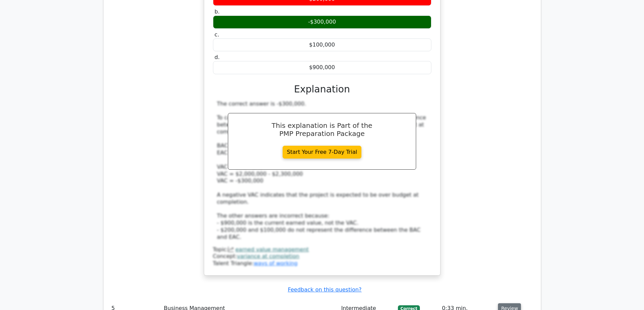 The width and height of the screenshot is (644, 310). Describe the element at coordinates (324, 290) in the screenshot. I see `u: Feedback on this question?` at that location.